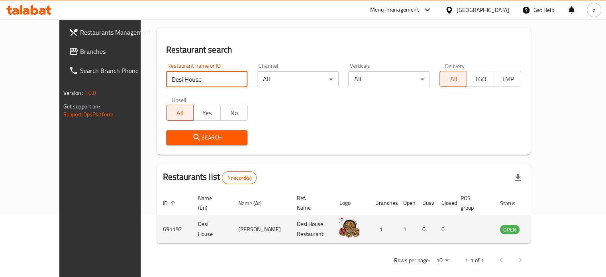 The image size is (606, 277). What do you see at coordinates (311, 229) in the screenshot?
I see `td: Desi House Restaurant` at bounding box center [311, 229].